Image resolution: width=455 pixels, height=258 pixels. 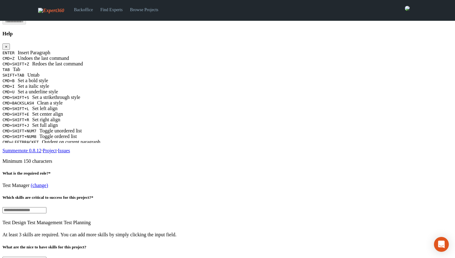 I want to click on kbd: CMD+SHIFT+NUM7, so click(x=20, y=131).